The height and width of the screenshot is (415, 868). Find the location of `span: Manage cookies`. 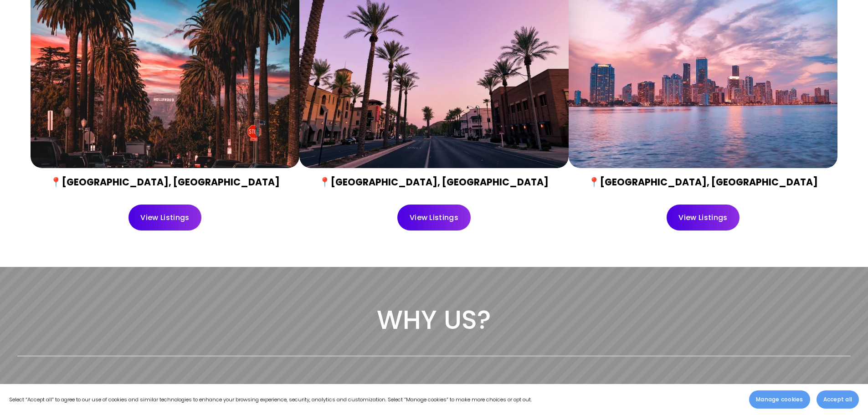

span: Manage cookies is located at coordinates (779, 400).